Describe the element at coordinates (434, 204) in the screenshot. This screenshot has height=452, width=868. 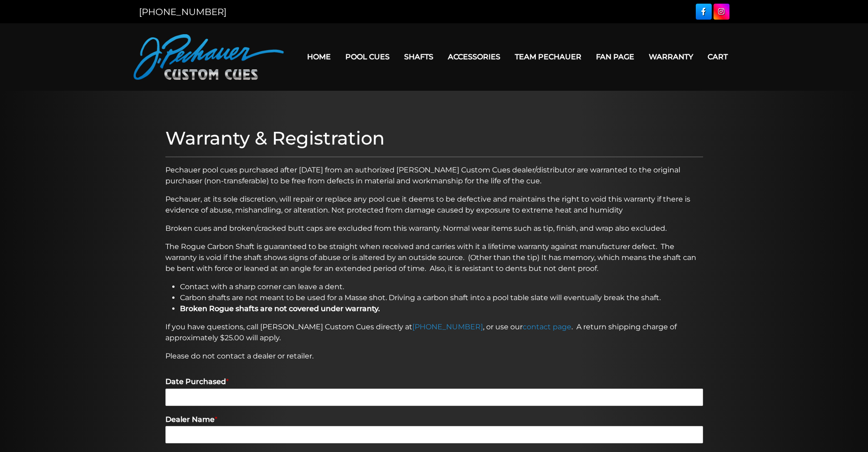
I see `p: Pechauer, at its sole discretion, will repair or replace any pool cue it deems to be defective an...` at that location.